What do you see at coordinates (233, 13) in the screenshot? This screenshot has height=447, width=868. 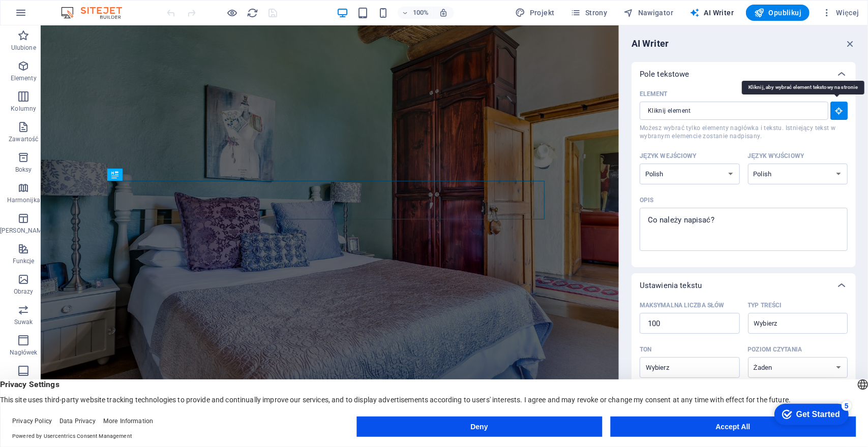 I see `button: Kliknij tutaj, aby wyjść z trybu podglądu i kontynuować edycję` at bounding box center [233, 13].